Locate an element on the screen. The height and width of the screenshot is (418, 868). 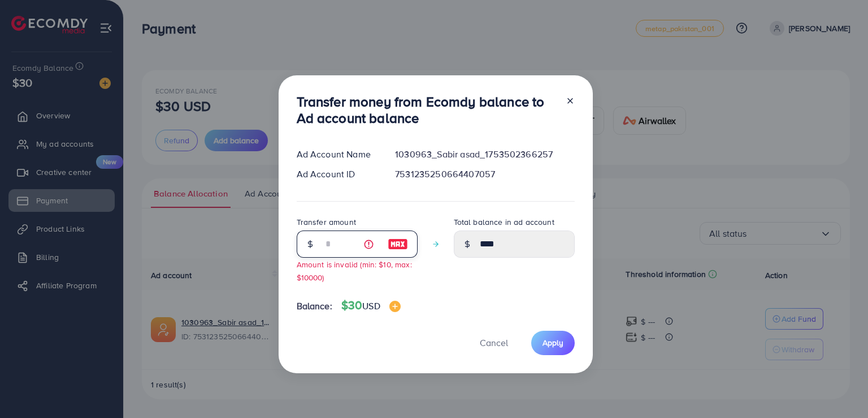
span: Apply is located at coordinates (552, 343).